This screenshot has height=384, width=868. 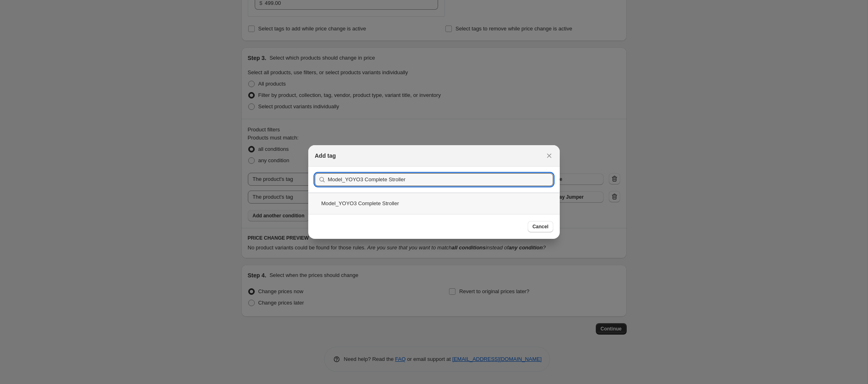 I want to click on div: Model_YOYO3 Complete Stroller, so click(x=434, y=203).